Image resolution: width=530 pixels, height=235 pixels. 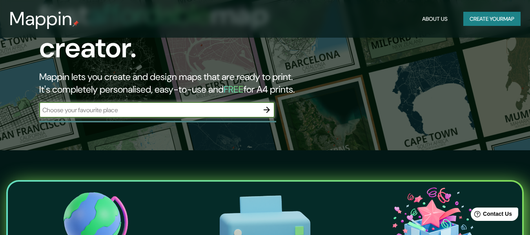 I want to click on h5: FREE, so click(x=234, y=89).